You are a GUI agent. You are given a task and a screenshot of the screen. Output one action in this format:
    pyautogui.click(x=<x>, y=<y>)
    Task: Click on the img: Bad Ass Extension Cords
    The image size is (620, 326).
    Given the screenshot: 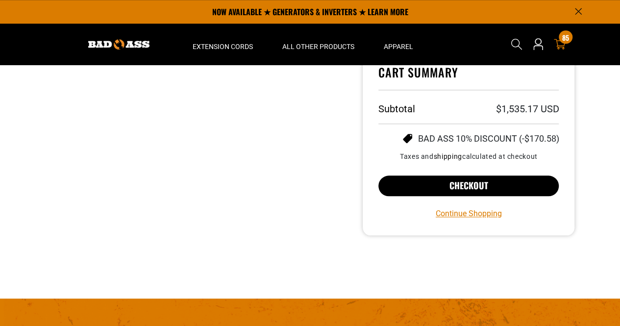 What is the action you would take?
    pyautogui.click(x=119, y=44)
    